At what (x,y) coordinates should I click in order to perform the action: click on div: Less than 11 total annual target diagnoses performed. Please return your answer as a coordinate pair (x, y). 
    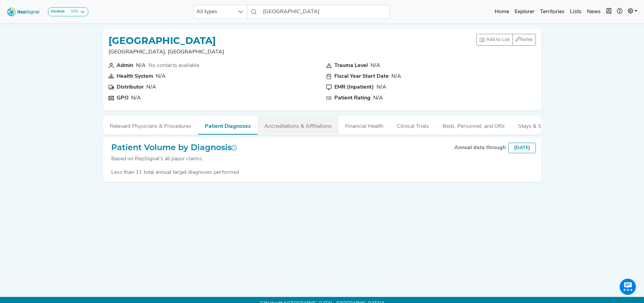
    Looking at the image, I should click on (322, 172).